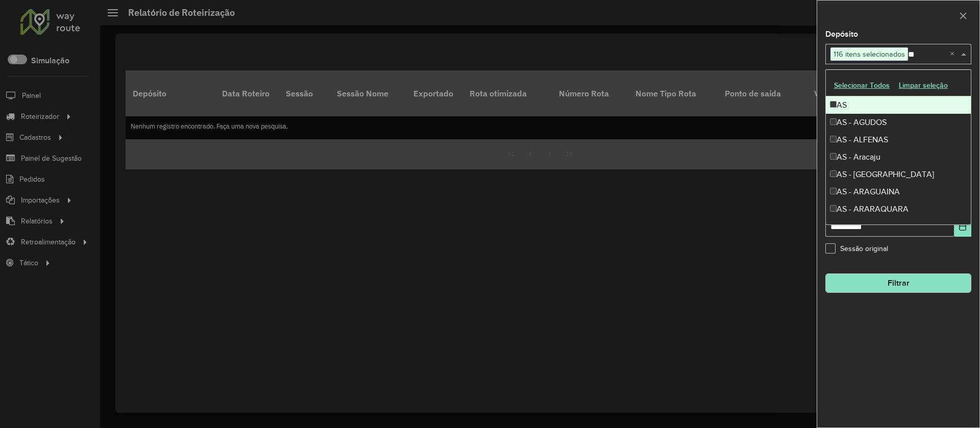 Image resolution: width=980 pixels, height=428 pixels. What do you see at coordinates (857, 248) in the screenshot?
I see `label: Sessão original` at bounding box center [857, 248].